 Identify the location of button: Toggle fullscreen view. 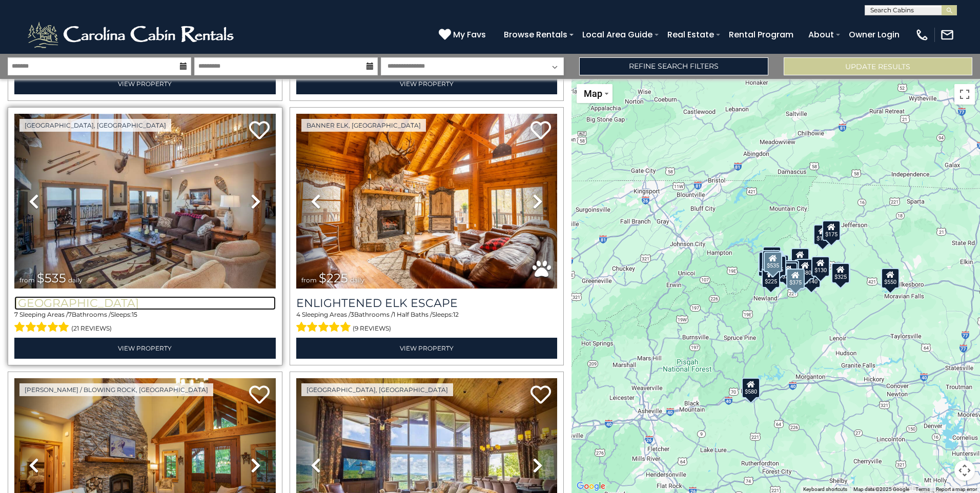
(965, 94).